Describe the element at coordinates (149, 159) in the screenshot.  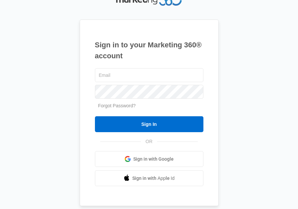
I see `a: Sign in with Google` at that location.